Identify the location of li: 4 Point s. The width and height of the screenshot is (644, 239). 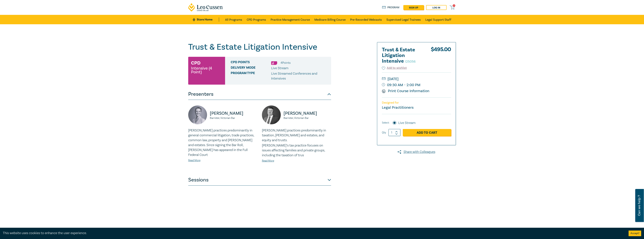
(286, 63).